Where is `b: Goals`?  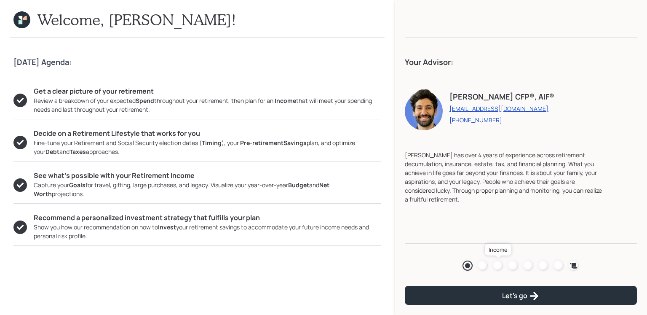 b: Goals is located at coordinates (77, 184).